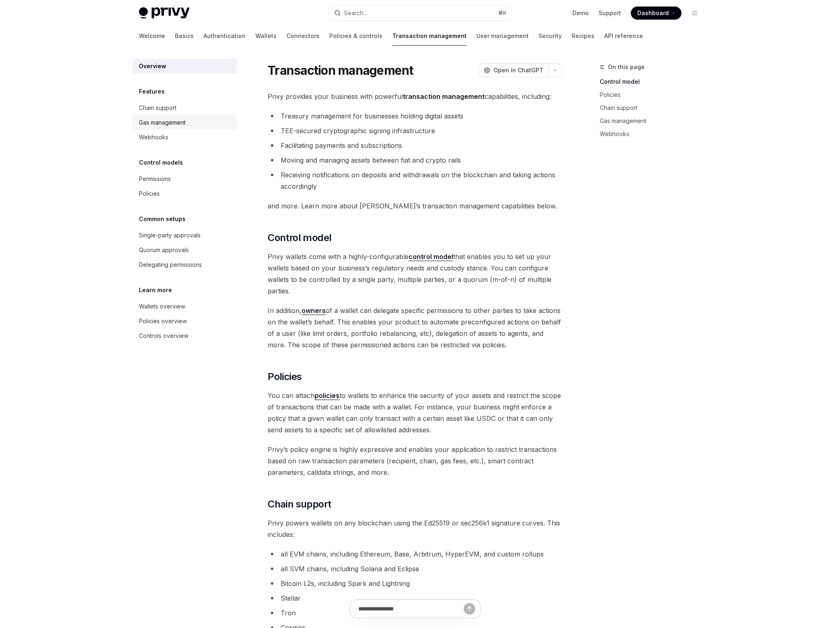  Describe the element at coordinates (420, 13) in the screenshot. I see `button: Search...⌘K` at that location.